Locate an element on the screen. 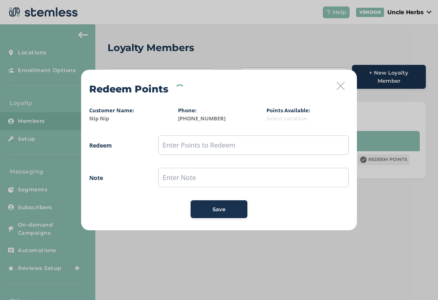 This screenshot has height=300, width=438. label: Points Available: is located at coordinates (288, 110).